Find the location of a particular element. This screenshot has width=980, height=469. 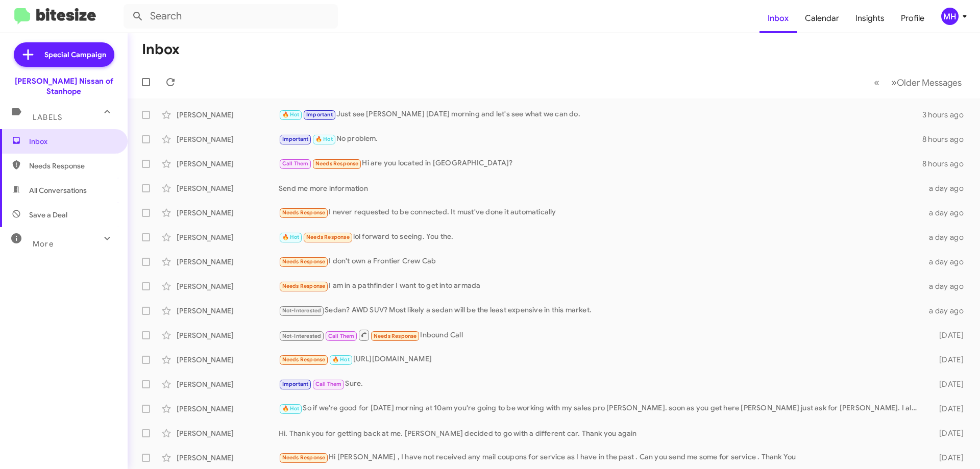

div: Inbound Call is located at coordinates (601, 335).